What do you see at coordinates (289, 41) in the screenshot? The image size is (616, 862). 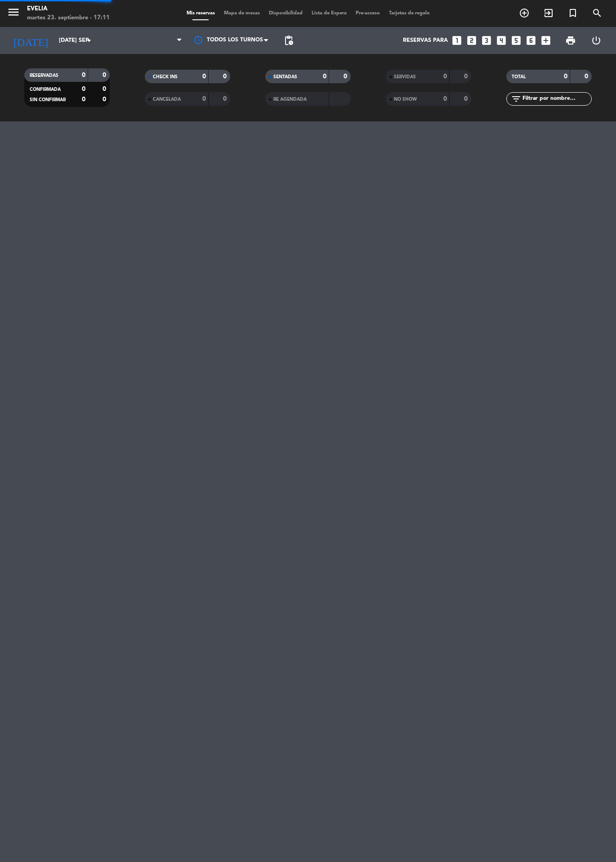 I see `span: pending_actions` at bounding box center [289, 41].